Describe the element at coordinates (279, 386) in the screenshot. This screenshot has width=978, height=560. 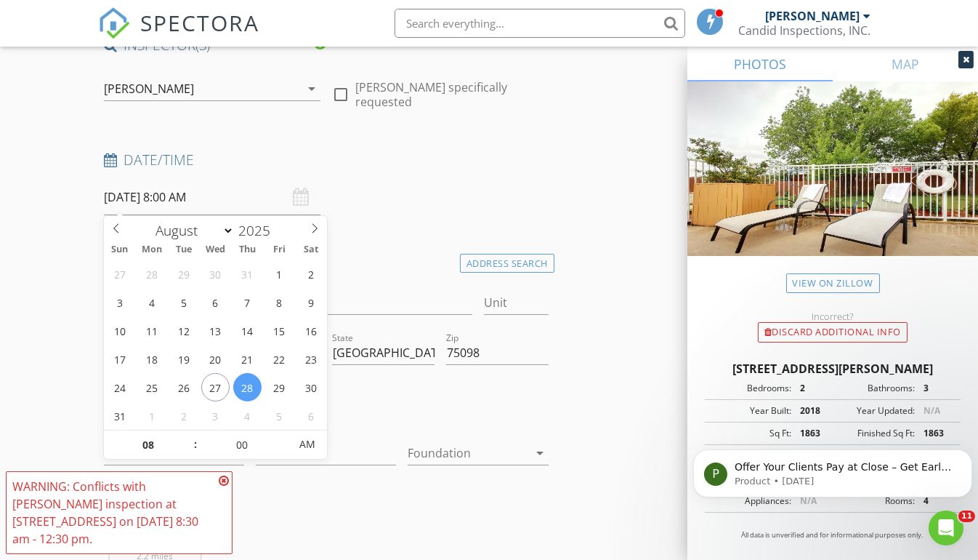
I see `span: August 29, 2025` at that location.